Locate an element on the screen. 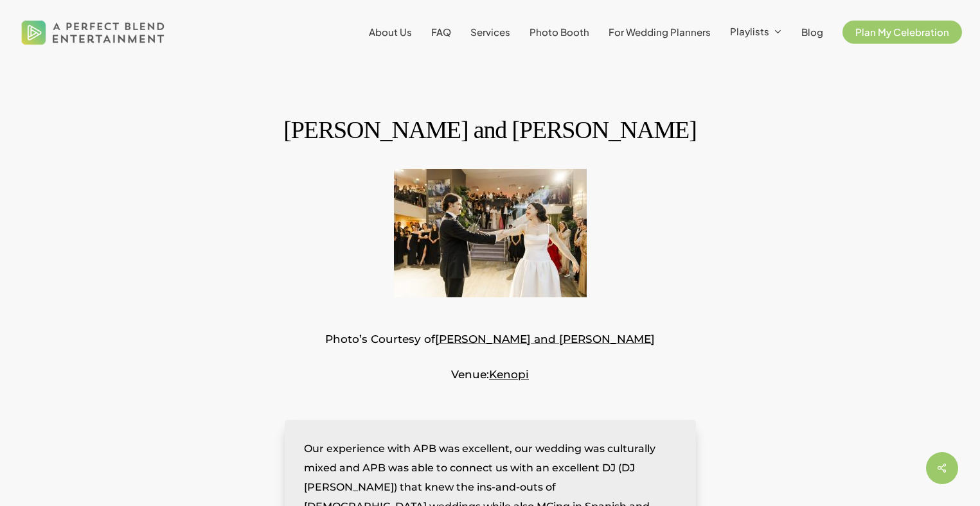  a: FAQ is located at coordinates (441, 32).